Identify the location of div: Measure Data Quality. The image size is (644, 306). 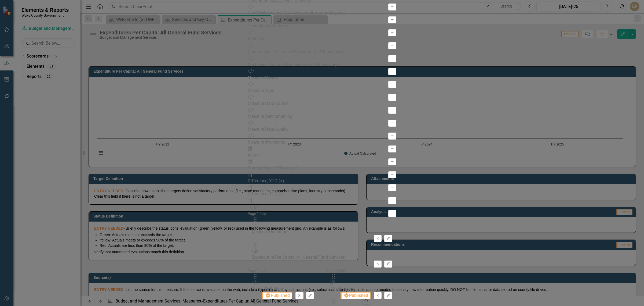
(322, 129).